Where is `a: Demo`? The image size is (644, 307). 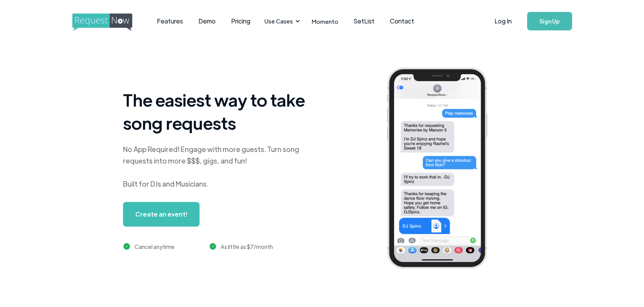 a: Demo is located at coordinates (207, 21).